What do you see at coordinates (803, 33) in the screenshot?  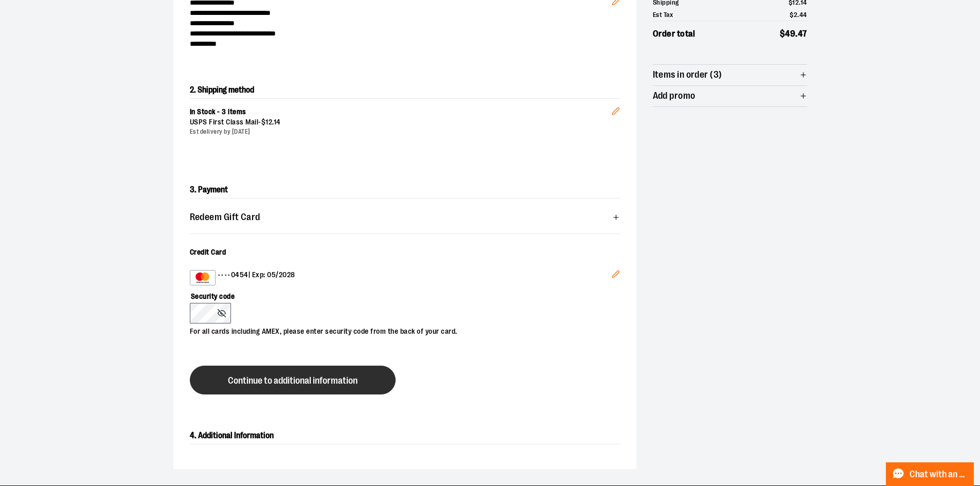 I see `span: 47` at bounding box center [803, 33].